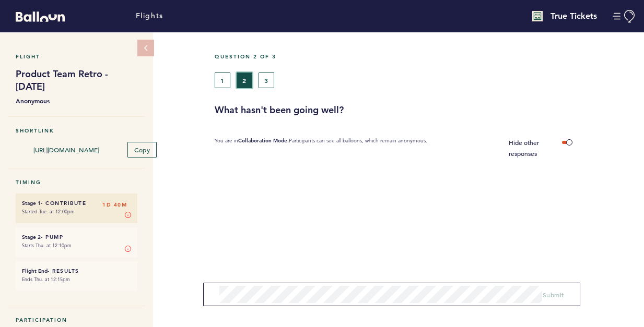  I want to click on button: Submit, so click(553, 295).